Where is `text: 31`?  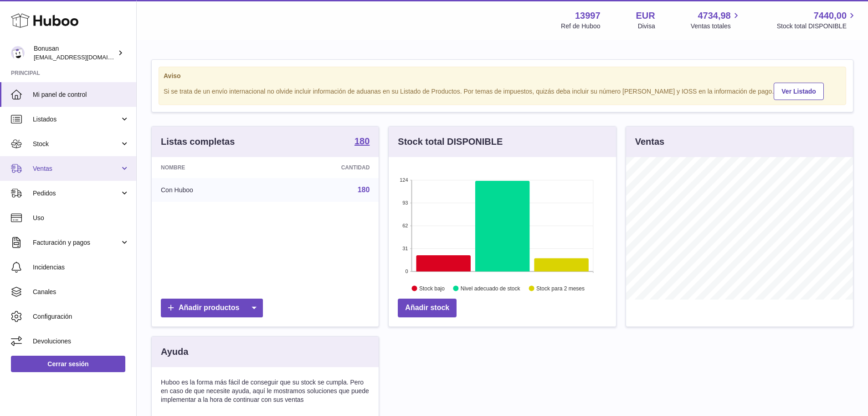 text: 31 is located at coordinates (406, 248).